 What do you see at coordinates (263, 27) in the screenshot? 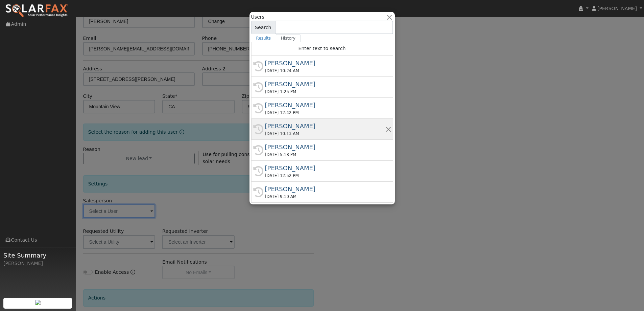
I see `span: Search` at bounding box center [263, 27].